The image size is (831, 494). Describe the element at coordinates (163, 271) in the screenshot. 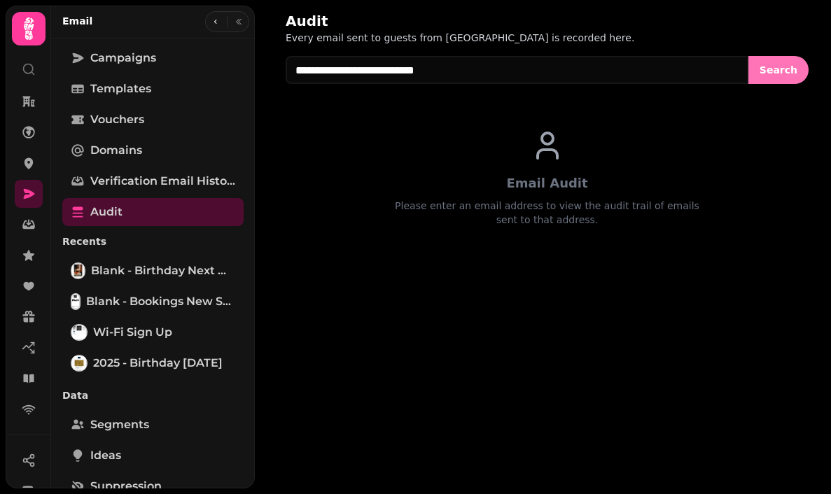

I see `span: Blank - Birthday Next Month` at that location.